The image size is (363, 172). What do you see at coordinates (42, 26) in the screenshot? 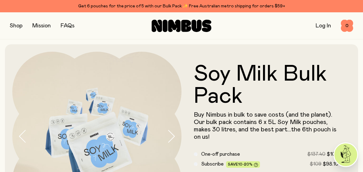
I see `a: Mission` at bounding box center [42, 26].